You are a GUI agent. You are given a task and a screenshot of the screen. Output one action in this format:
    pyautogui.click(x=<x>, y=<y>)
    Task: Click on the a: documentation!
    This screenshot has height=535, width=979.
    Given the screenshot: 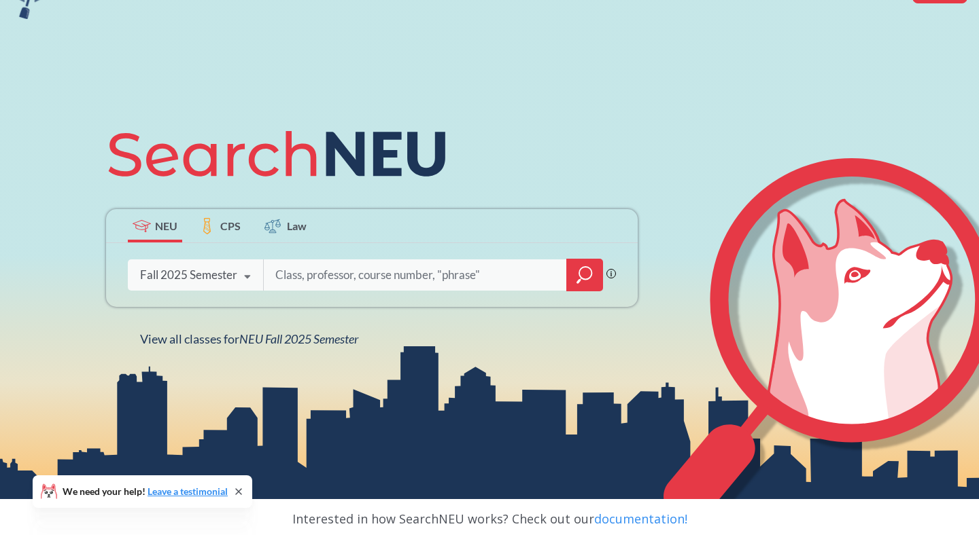 What is the action you would take?
    pyautogui.click(x=640, y=519)
    